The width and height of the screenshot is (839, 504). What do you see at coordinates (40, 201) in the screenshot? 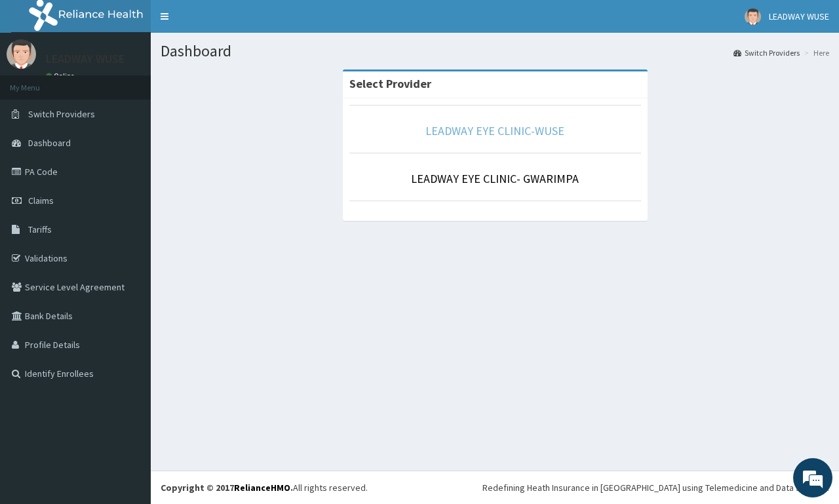
I see `span: Claims` at bounding box center [40, 201].